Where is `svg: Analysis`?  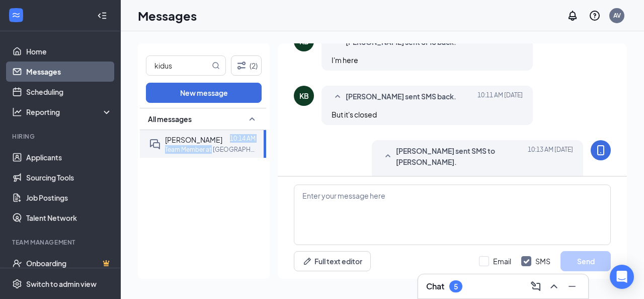
svg: Analysis is located at coordinates (17, 112).